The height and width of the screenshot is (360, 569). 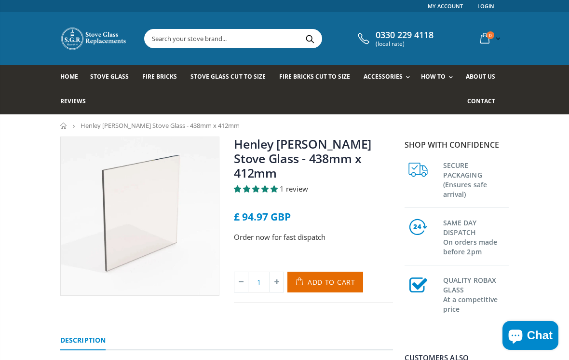 I want to click on span: About us, so click(x=480, y=76).